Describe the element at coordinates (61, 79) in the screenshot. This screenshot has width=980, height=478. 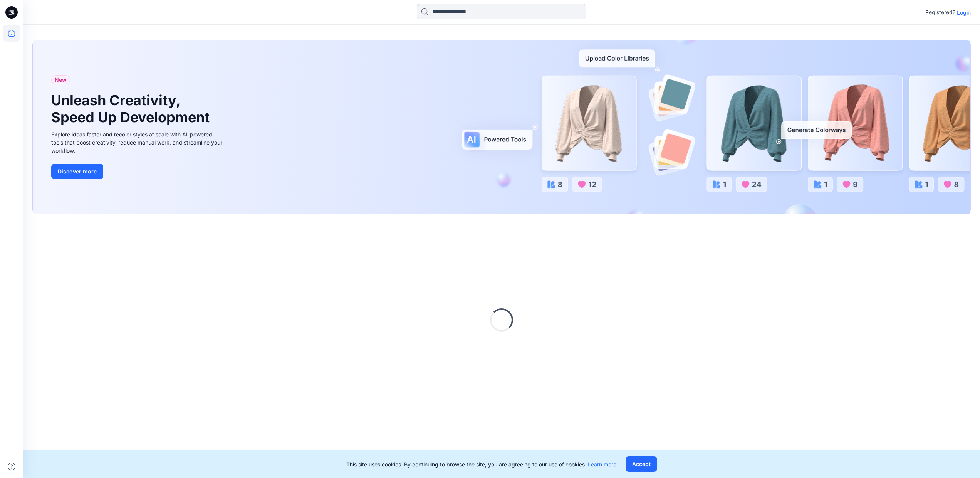
I see `span: New` at that location.